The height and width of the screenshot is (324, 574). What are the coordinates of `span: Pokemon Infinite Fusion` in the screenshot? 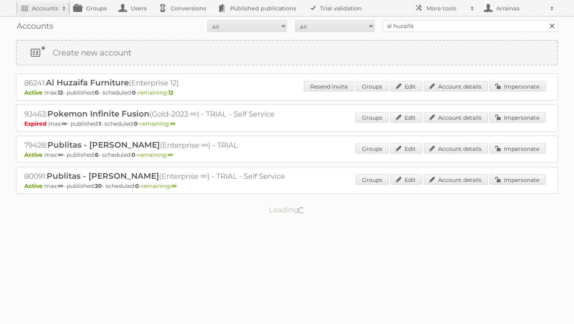 It's located at (98, 114).